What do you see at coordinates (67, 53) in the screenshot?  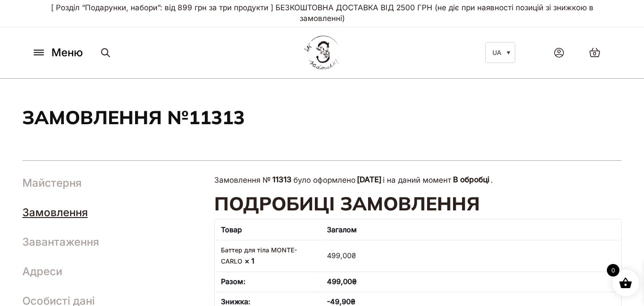 I see `span: Меню` at bounding box center [67, 53].